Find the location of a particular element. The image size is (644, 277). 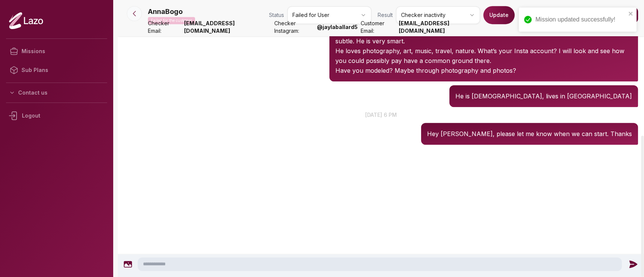

button: Update is located at coordinates (498, 15).